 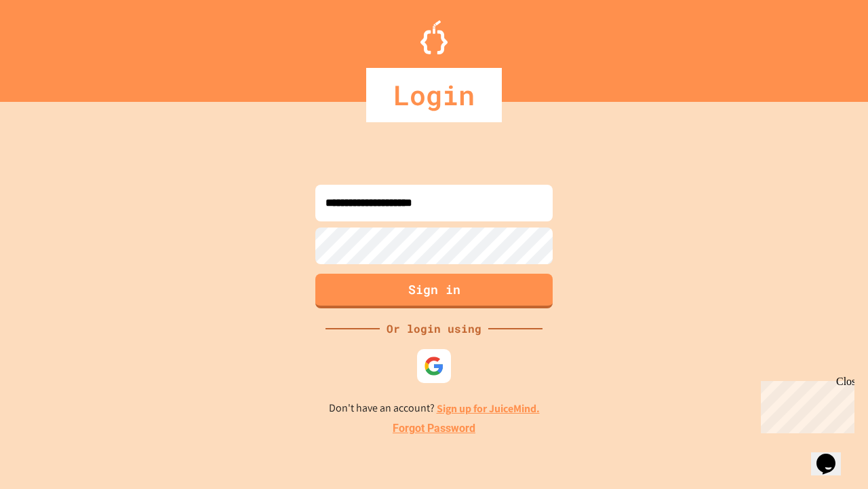 What do you see at coordinates (49, 45) in the screenshot?
I see `div: Chat with us now!Close` at bounding box center [49, 45].